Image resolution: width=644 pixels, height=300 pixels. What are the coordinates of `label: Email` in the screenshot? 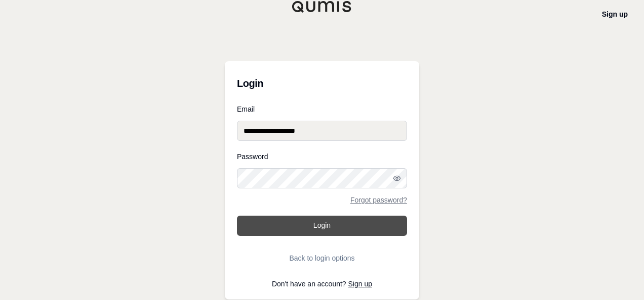 It's located at (322, 109).